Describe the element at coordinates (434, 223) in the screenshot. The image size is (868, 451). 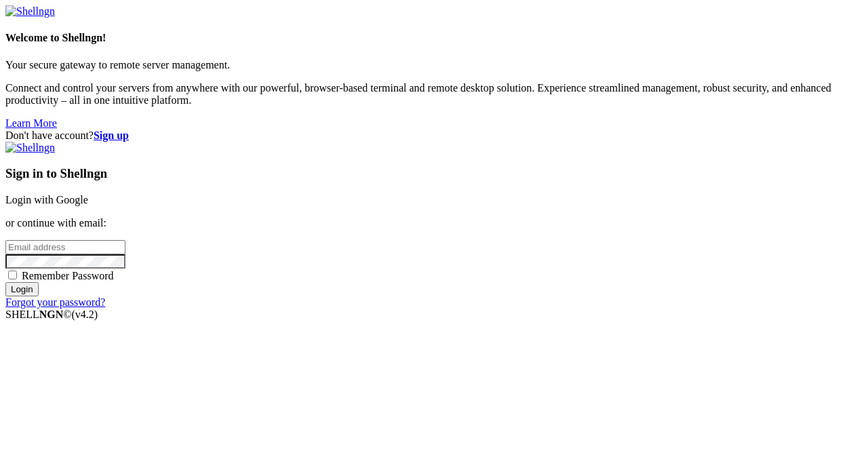
I see `p: or continue with email:` at that location.